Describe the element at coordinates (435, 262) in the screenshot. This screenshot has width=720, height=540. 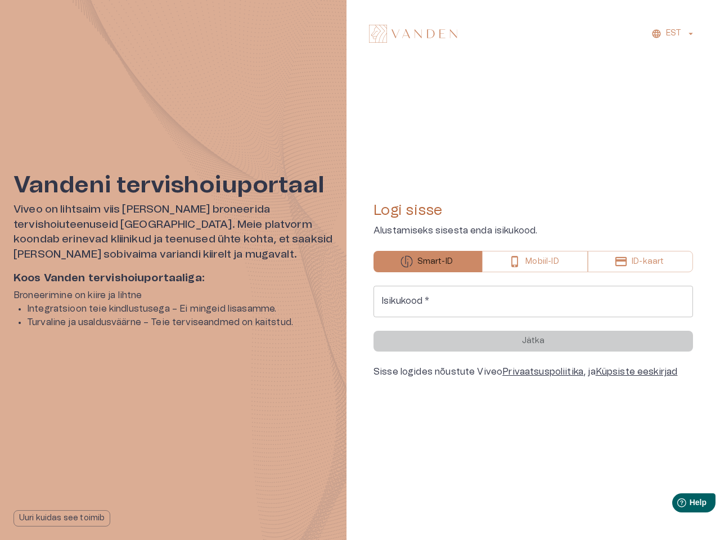
I see `p: Smart-ID` at that location.